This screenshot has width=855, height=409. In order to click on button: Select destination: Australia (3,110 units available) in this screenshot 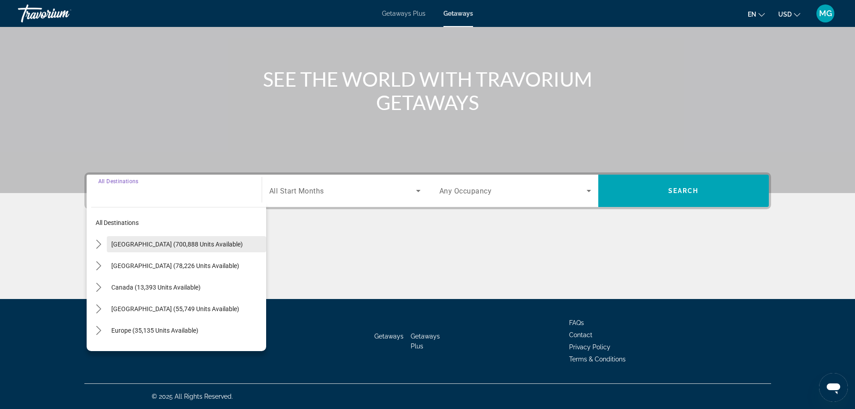, I will do `click(186, 352)`.